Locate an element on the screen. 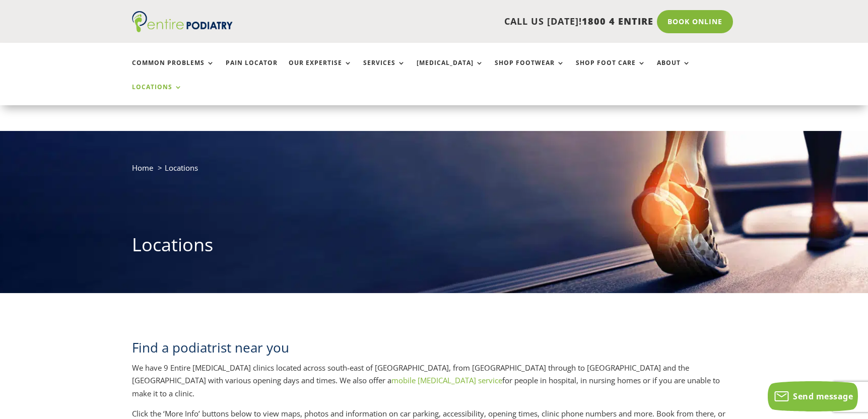 The image size is (868, 419). span: 1800 4 ENTIRE is located at coordinates (617, 21).